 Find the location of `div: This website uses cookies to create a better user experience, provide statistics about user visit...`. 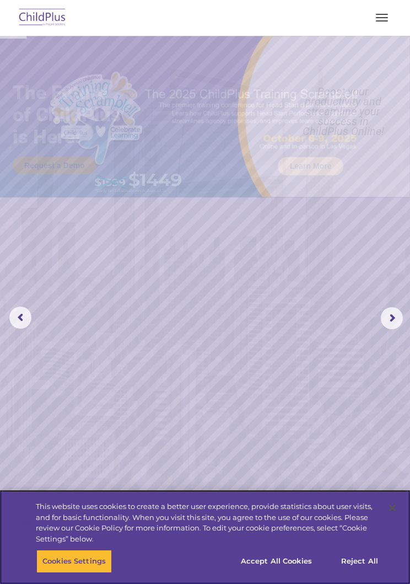

div: This website uses cookies to create a better user experience, provide statistics about user visit... is located at coordinates (208, 523).